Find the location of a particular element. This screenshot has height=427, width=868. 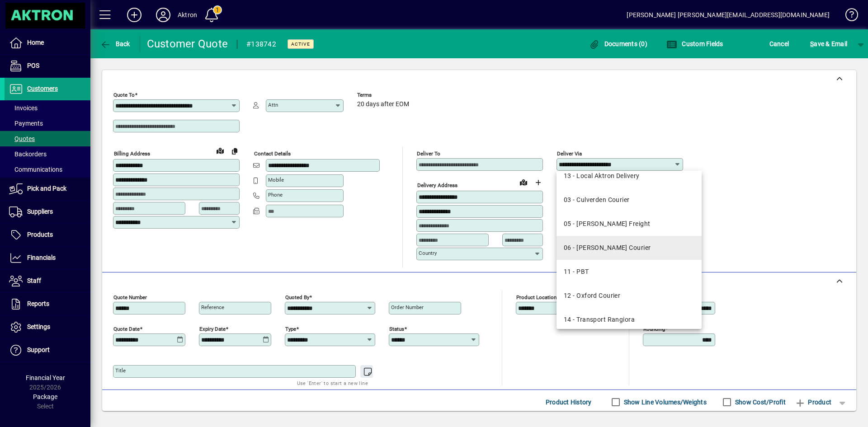

span: POS is located at coordinates (33, 65).